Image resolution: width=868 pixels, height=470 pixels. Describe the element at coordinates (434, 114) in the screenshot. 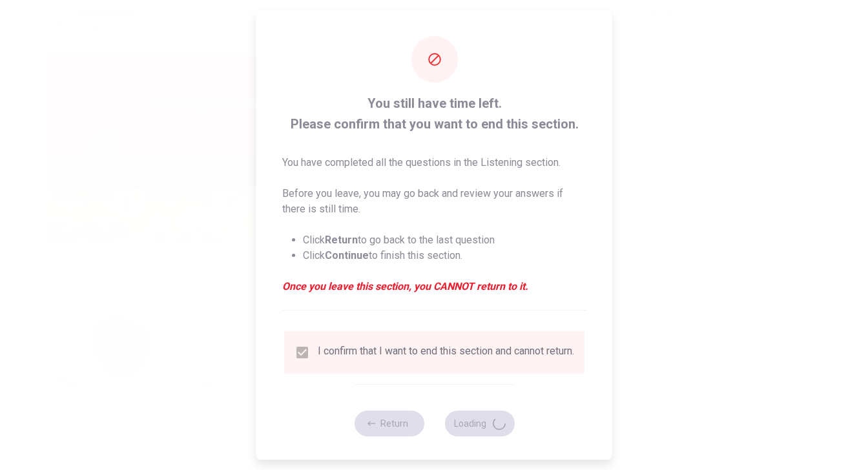

I see `span: You still have time left. Please confirm that you want to end this section.` at that location.